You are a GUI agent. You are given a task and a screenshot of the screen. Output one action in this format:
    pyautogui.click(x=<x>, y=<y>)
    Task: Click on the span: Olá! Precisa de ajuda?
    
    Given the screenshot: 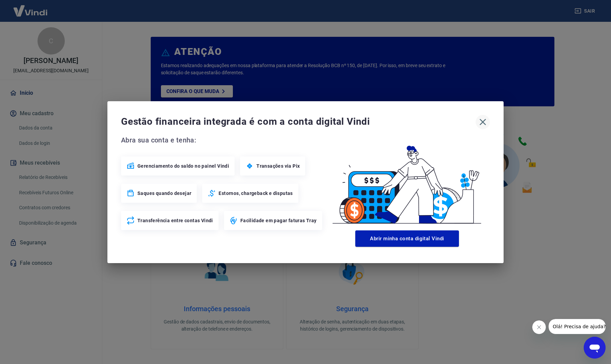 What is the action you would take?
    pyautogui.click(x=31, y=8)
    